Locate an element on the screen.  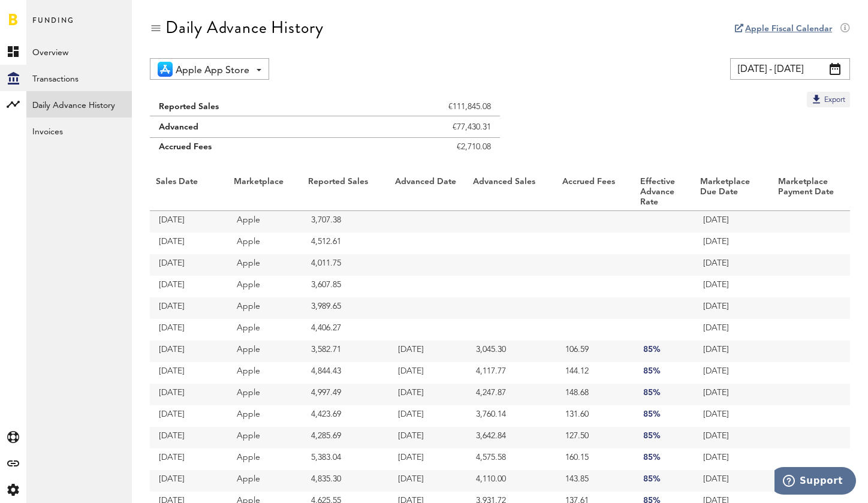
td: 3,582.71 is located at coordinates (346, 351).